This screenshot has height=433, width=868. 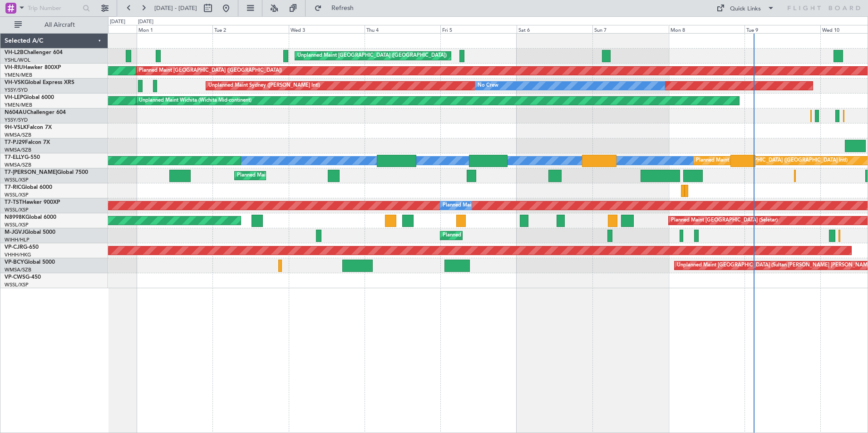 I want to click on span: N8998K, so click(x=15, y=217).